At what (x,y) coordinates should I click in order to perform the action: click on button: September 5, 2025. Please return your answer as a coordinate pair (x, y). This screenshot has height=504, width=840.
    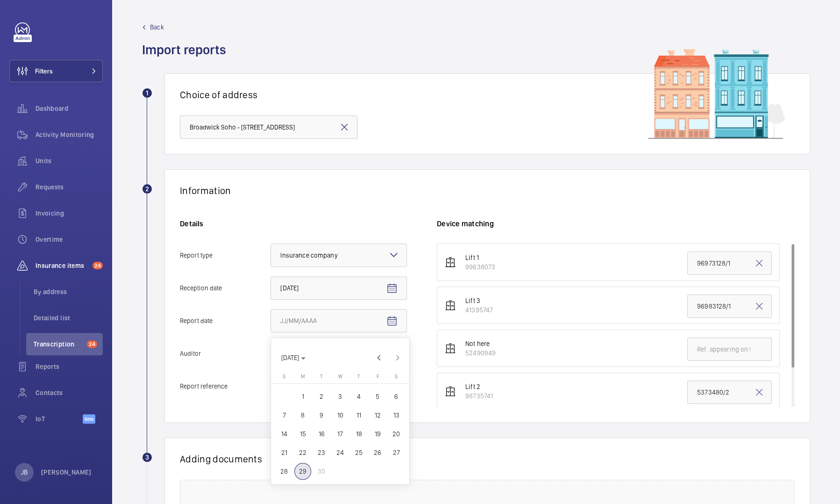
    Looking at the image, I should click on (378, 397).